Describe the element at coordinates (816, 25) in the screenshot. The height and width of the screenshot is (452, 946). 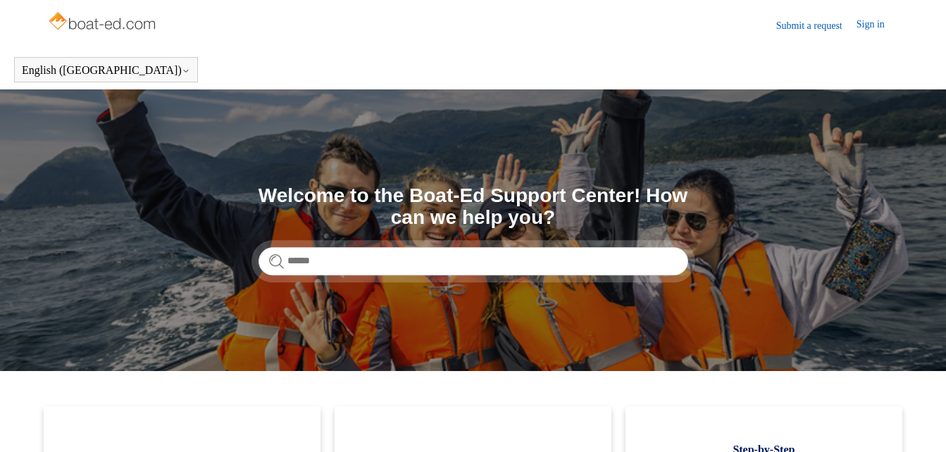
I see `a: Submit a request` at that location.